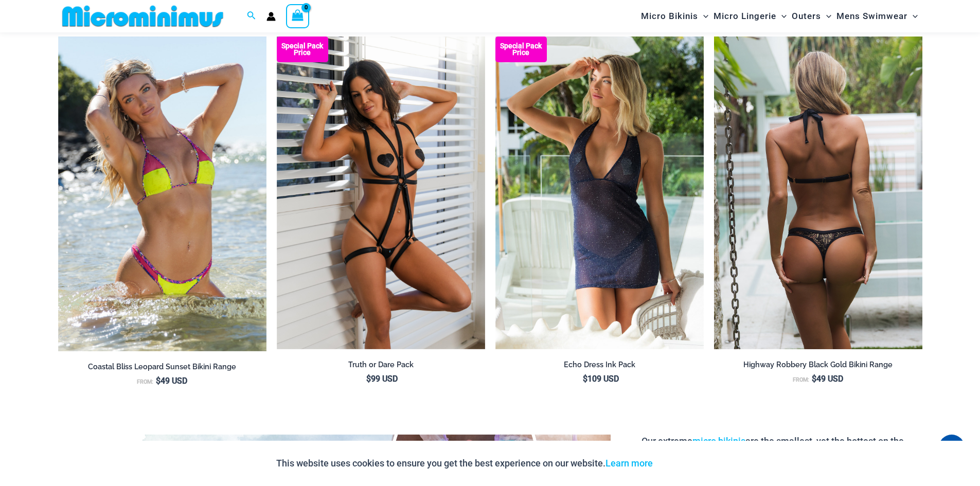 Image resolution: width=980 pixels, height=486 pixels. What do you see at coordinates (464, 463) in the screenshot?
I see `p: This website uses cookies to ensure you get the best experience on our website.` at bounding box center [464, 463].